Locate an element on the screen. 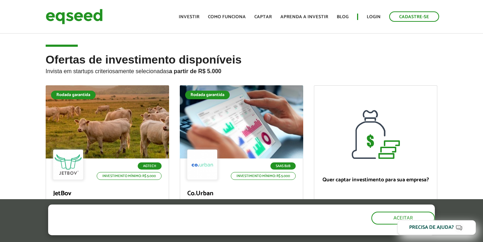 The width and height of the screenshot is (483, 242). a: Cadastre-se is located at coordinates (414, 16).